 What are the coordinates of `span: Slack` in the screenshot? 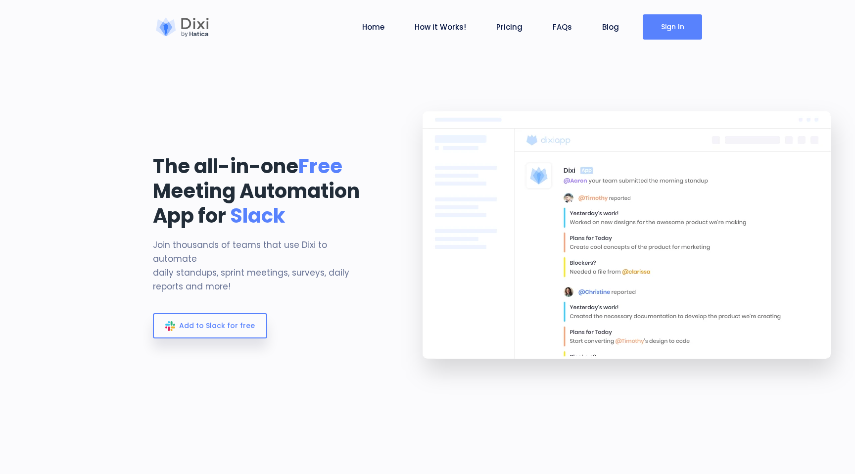 It's located at (257, 216).